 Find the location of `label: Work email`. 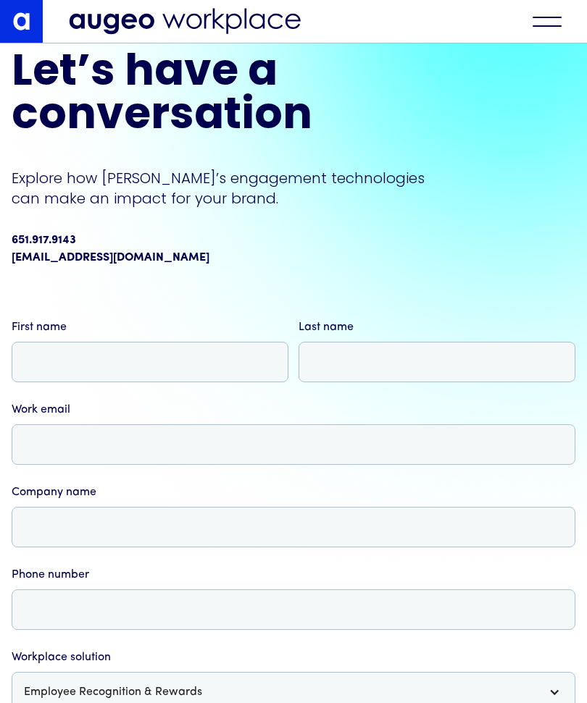

label: Work email is located at coordinates (293, 410).